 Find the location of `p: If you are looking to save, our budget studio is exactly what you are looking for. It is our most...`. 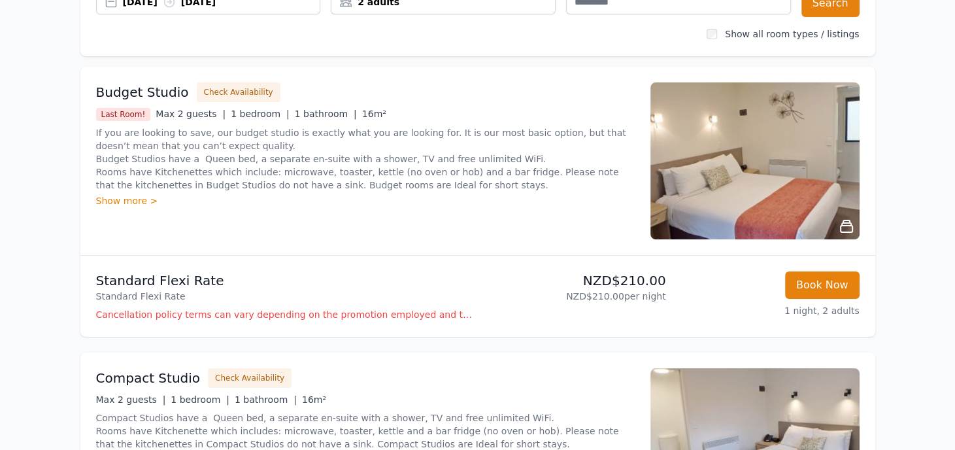

p: If you are looking to save, our budget studio is exactly what you are looking for. It is our most... is located at coordinates (366, 159).